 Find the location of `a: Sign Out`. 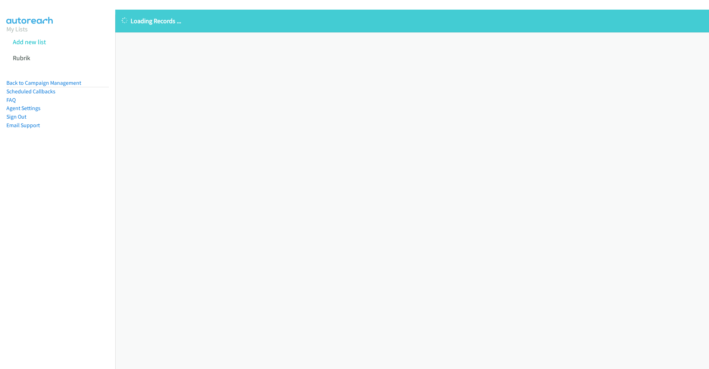

a: Sign Out is located at coordinates (16, 116).